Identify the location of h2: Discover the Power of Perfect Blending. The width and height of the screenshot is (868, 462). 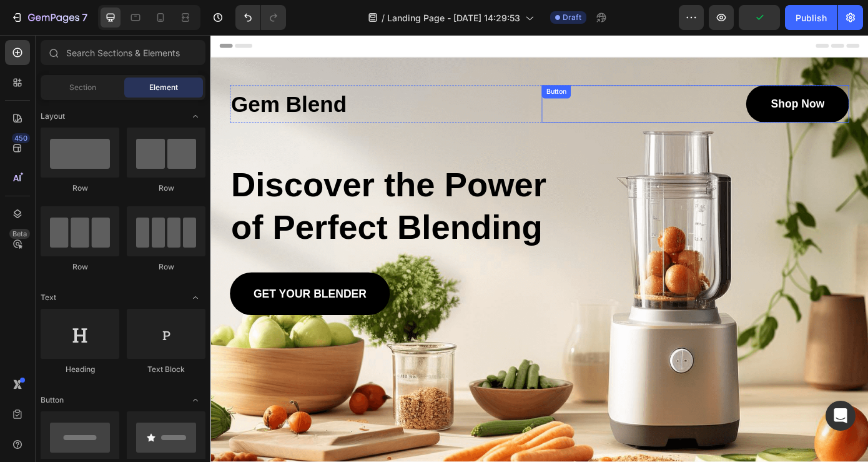
(215, 195).